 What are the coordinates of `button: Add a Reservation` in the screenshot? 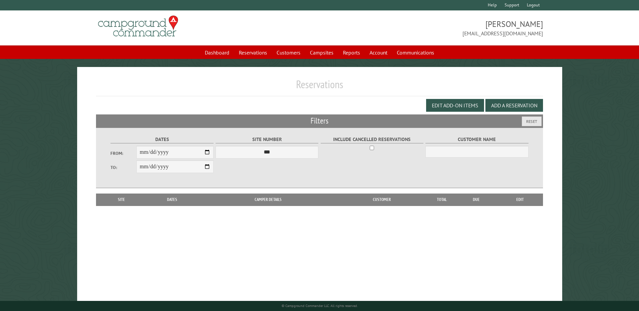 It's located at (514, 105).